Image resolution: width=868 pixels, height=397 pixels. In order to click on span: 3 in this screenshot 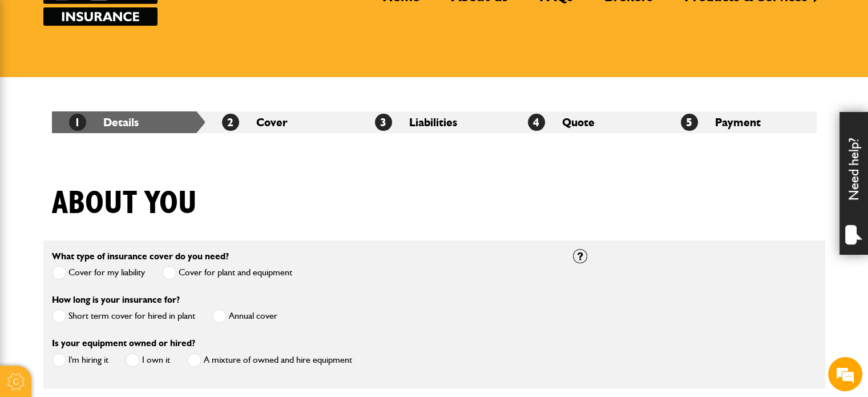, I will do `click(383, 122)`.